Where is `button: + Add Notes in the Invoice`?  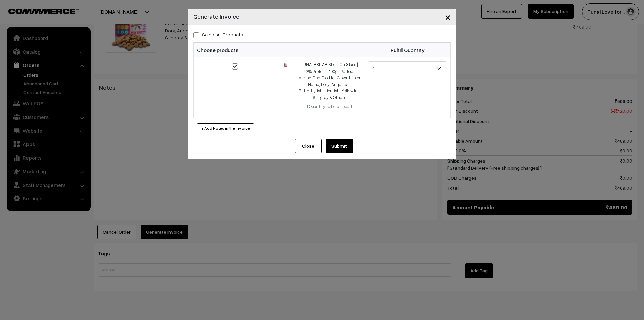
button: + Add Notes in the Invoice is located at coordinates (226, 129).